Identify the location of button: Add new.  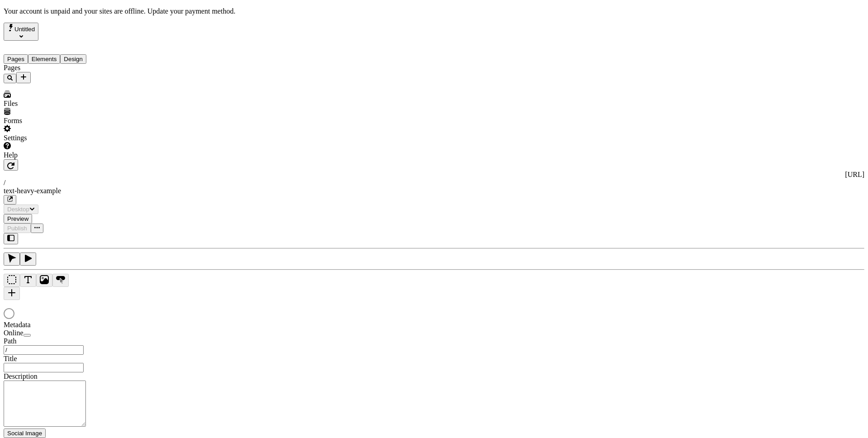
(24, 78).